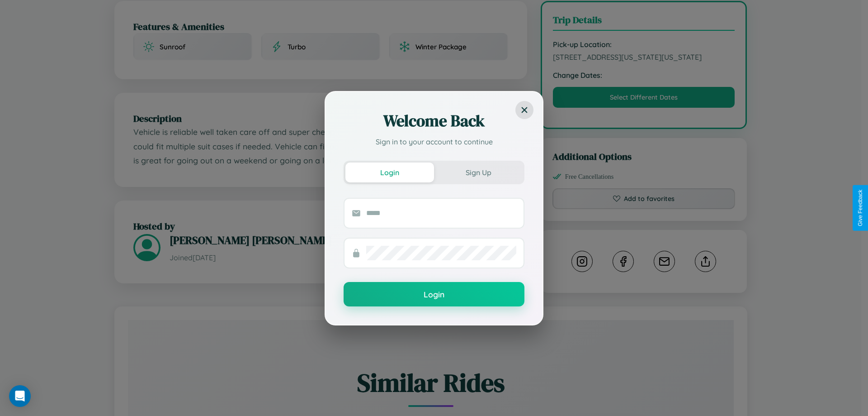 The image size is (868, 416). I want to click on p: Sign in to your account to continue, so click(434, 141).